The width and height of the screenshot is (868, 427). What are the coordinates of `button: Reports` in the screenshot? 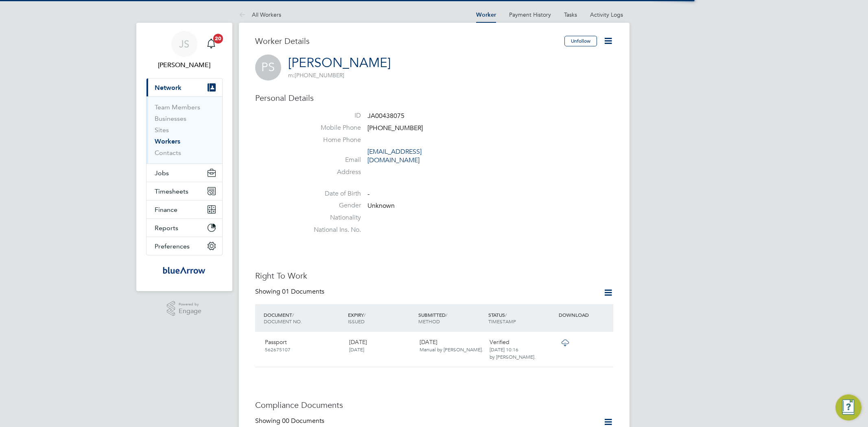 It's located at (185, 228).